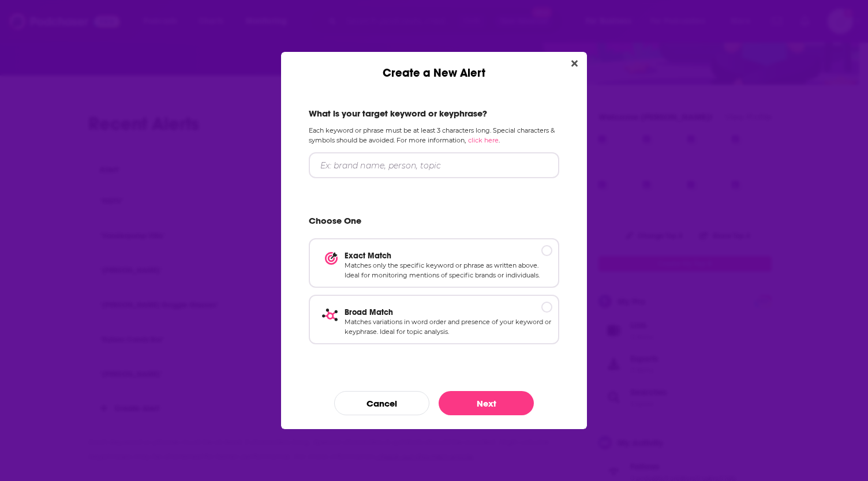 This screenshot has width=868, height=481. Describe the element at coordinates (434, 136) in the screenshot. I see `p: Each keyword or phrase must be at least 3 characters long. Special characters & symbols should be...` at that location.